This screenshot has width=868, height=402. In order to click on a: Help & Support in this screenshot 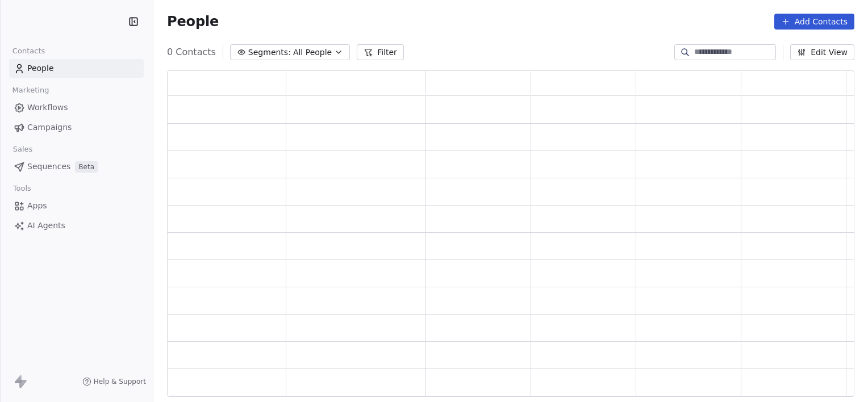, I will do `click(114, 381)`.